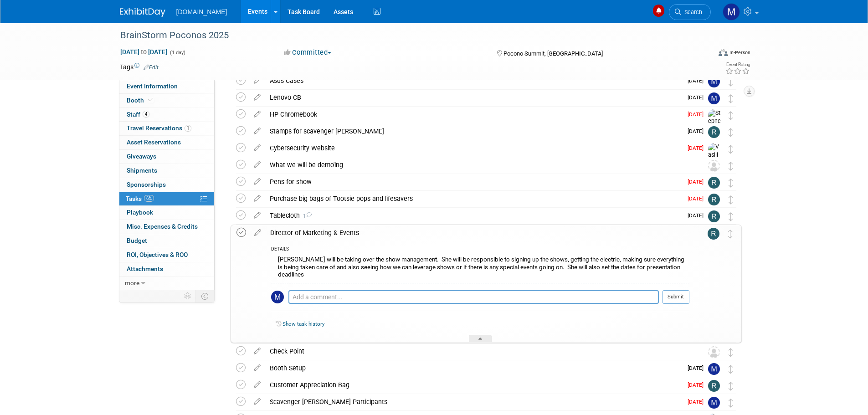 The image size is (868, 415). I want to click on img: ExhibitDay, so click(143, 13).